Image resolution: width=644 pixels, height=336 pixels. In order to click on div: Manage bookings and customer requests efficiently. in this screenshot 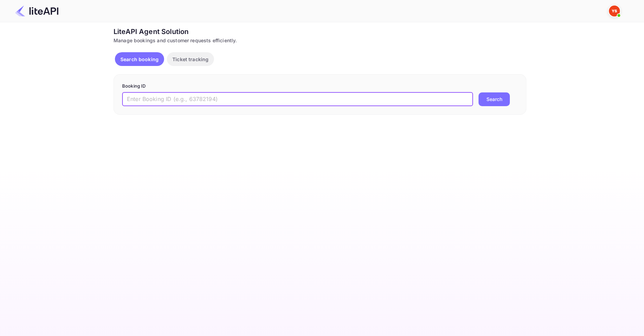, I will do `click(320, 40)`.